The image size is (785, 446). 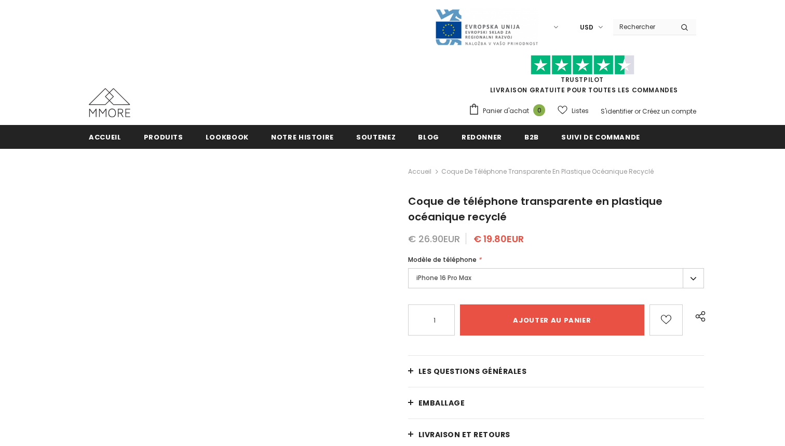 What do you see at coordinates (434, 239) in the screenshot?
I see `span: € 26.90EUR` at bounding box center [434, 239].